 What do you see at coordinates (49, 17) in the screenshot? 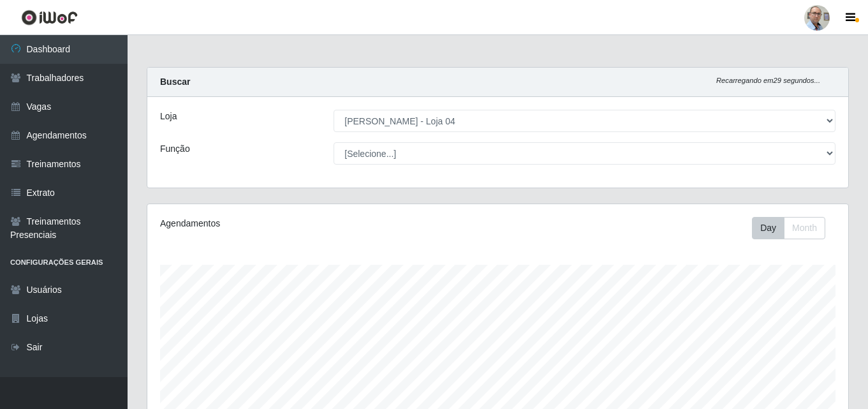
I see `img: CoreUI Logo` at bounding box center [49, 17].